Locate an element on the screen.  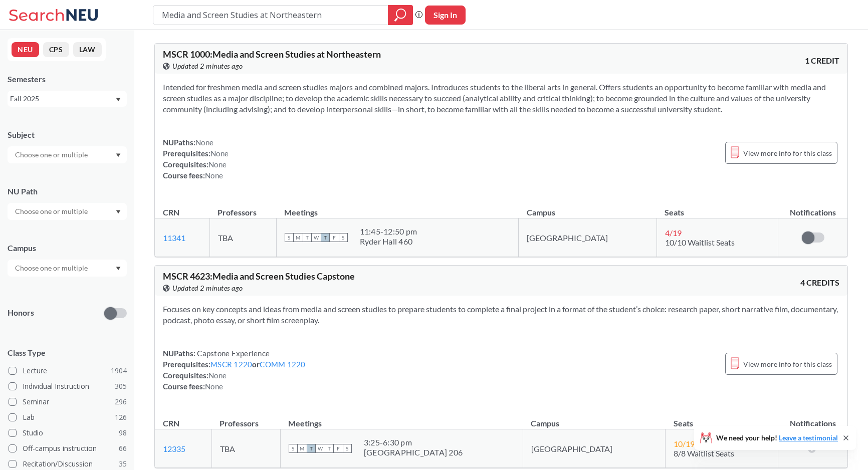
div: 11:45 - 12:50 pm is located at coordinates (388, 231).